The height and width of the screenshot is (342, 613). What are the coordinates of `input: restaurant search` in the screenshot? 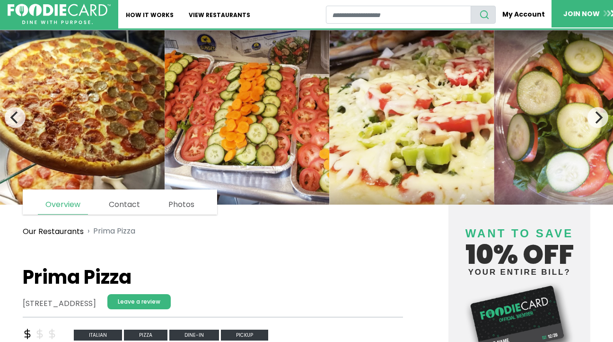 It's located at (398, 15).